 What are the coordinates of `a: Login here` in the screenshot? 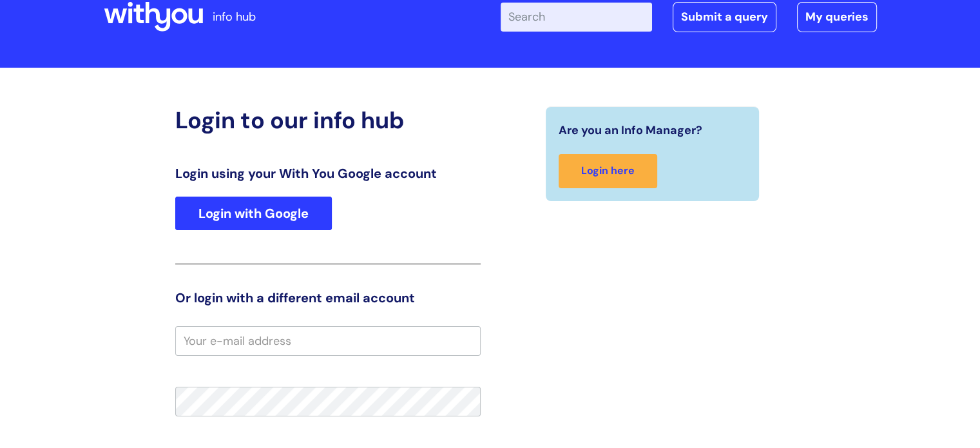 It's located at (607, 171).